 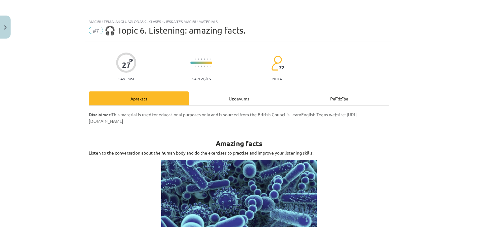 I want to click on p: Sarežģīts, so click(x=201, y=79).